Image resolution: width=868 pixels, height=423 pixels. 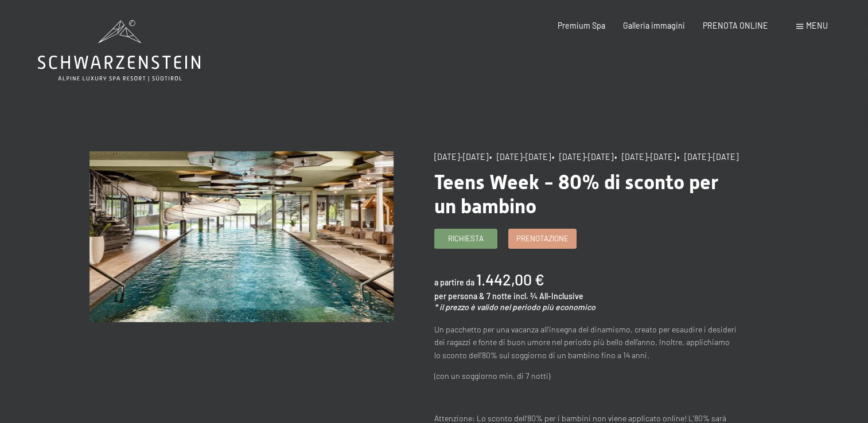 I want to click on span: incl. ¾ All-Inclusive, so click(x=548, y=296).